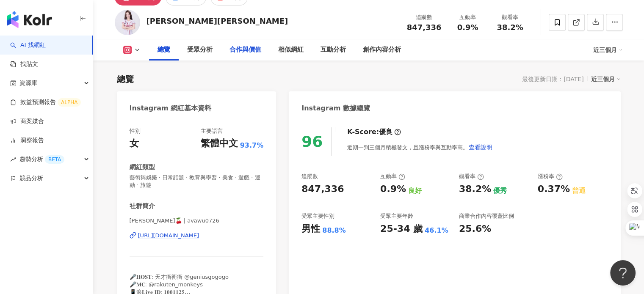  Describe the element at coordinates (475, 189) in the screenshot. I see `div: 38.2%` at that location.